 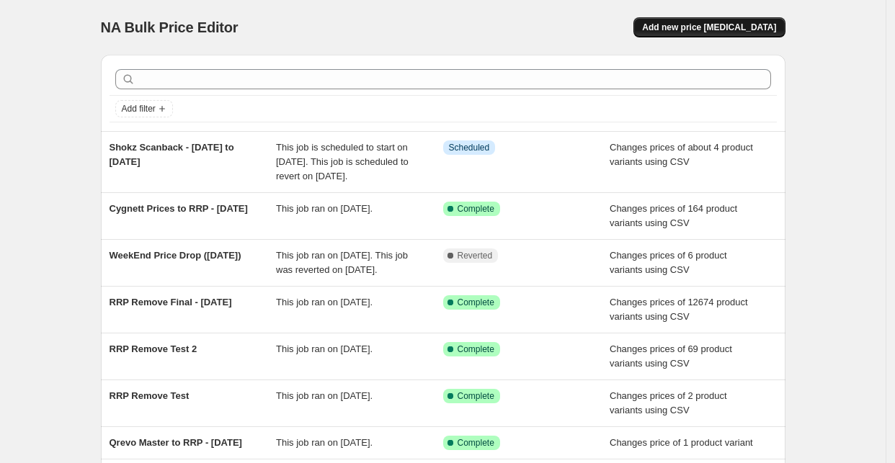 What do you see at coordinates (144, 109) in the screenshot?
I see `button: Add filter` at bounding box center [144, 109].